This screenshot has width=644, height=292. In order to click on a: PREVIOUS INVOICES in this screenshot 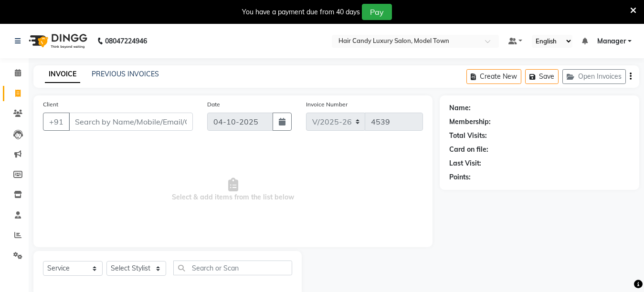, I will do `click(125, 74)`.